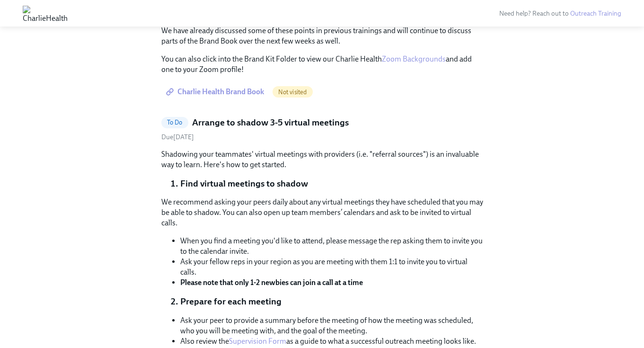 The width and height of the screenshot is (644, 348). Describe the element at coordinates (175, 122) in the screenshot. I see `span: To Do` at that location.